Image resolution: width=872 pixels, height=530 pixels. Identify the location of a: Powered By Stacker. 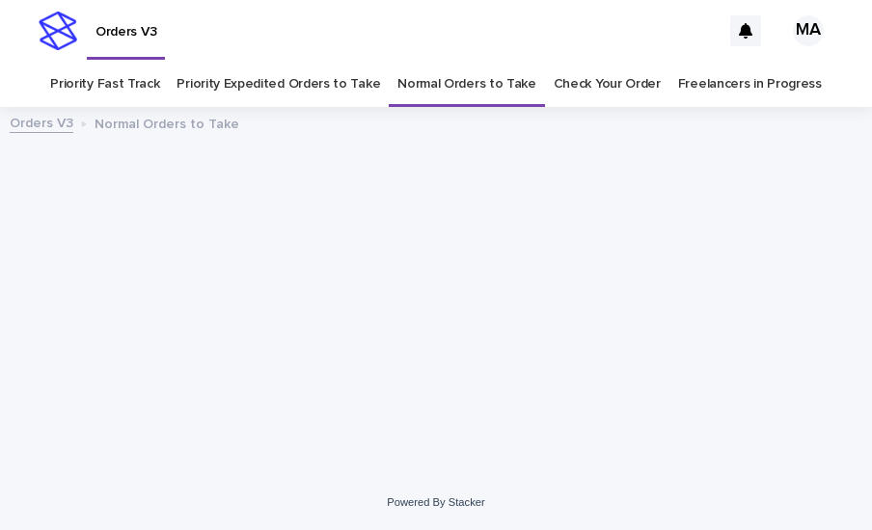
(435, 502).